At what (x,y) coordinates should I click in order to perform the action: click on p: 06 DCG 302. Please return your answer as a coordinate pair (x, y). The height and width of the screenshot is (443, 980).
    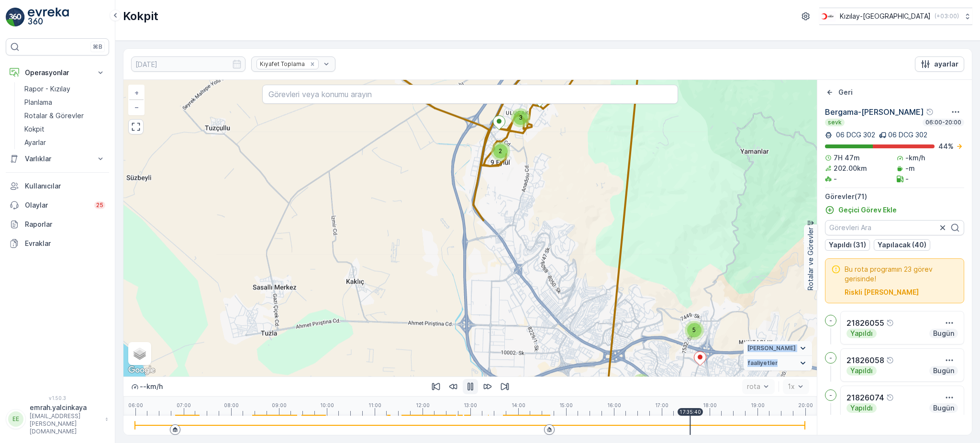
    Looking at the image, I should click on (854, 135).